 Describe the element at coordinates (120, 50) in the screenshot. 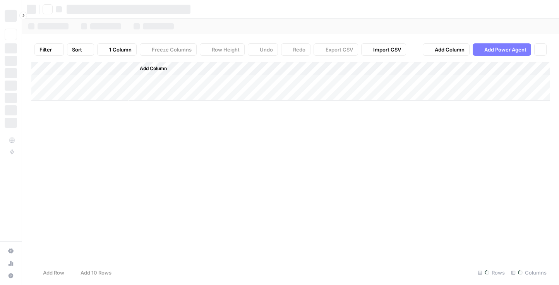

I see `span: 1 Column` at that location.